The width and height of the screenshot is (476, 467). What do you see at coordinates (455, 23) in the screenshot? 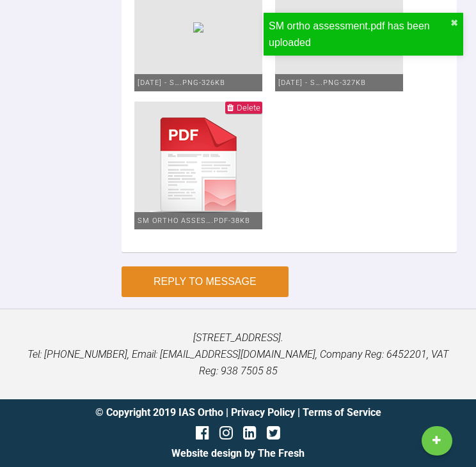
I see `button: close` at bounding box center [455, 23].